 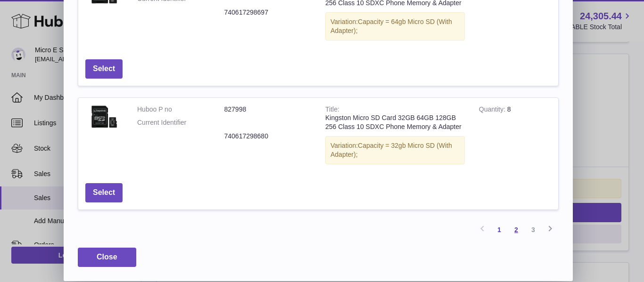 What do you see at coordinates (391, 26) in the screenshot?
I see `span: Capacity = 64gb Micro SD (With Adapter);` at bounding box center [391, 26].